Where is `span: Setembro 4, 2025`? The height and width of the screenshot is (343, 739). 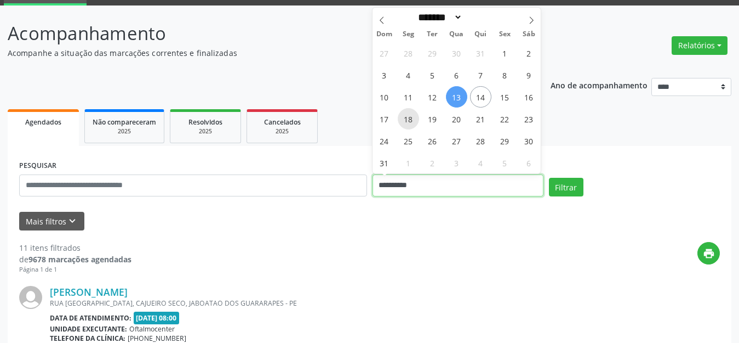
span: Setembro 4, 2025 is located at coordinates (481, 162).